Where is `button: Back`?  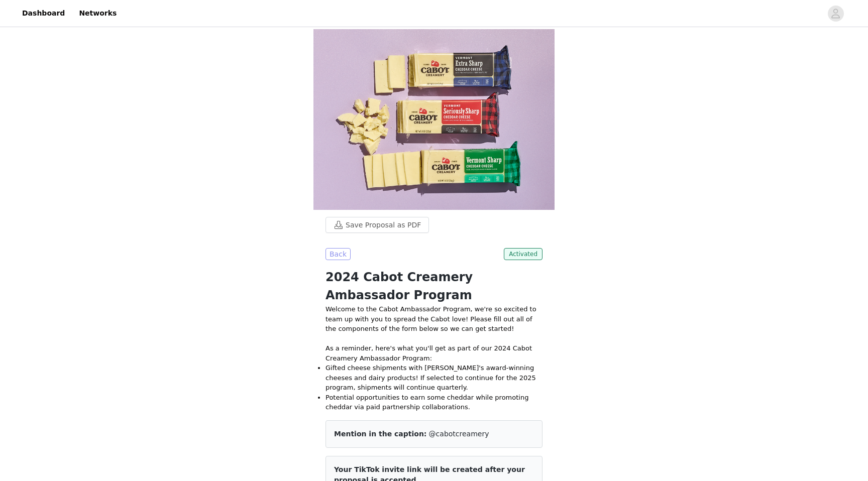
button: Back is located at coordinates (338, 254).